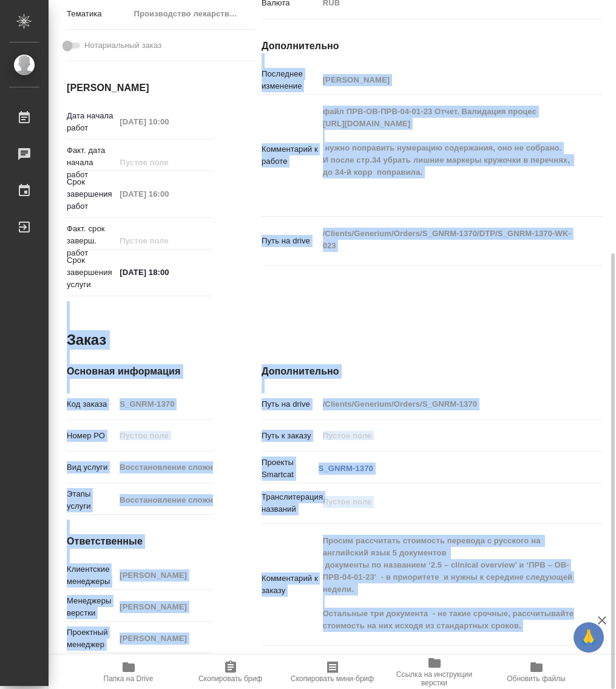  I want to click on p: Транслитерация названий, so click(290, 504).